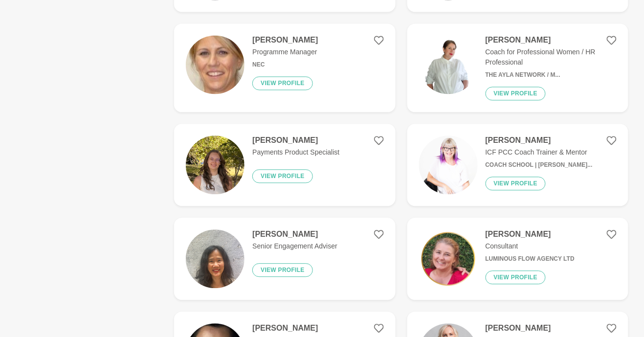 The image size is (644, 337). Describe the element at coordinates (539, 152) in the screenshot. I see `p: ICF PCC Coach Trainer & Mentor` at that location.